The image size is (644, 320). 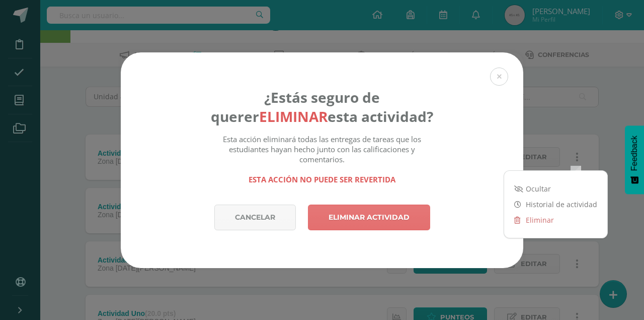 I want to click on button: Feedback - Mostrar encuesta, so click(x=635, y=160).